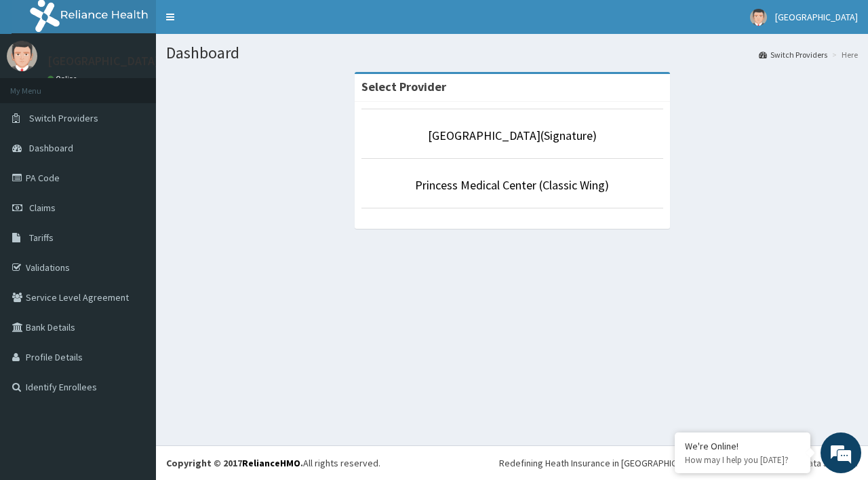  What do you see at coordinates (235, 463) in the screenshot?
I see `strong: Copyright © 2017 .` at bounding box center [235, 463].